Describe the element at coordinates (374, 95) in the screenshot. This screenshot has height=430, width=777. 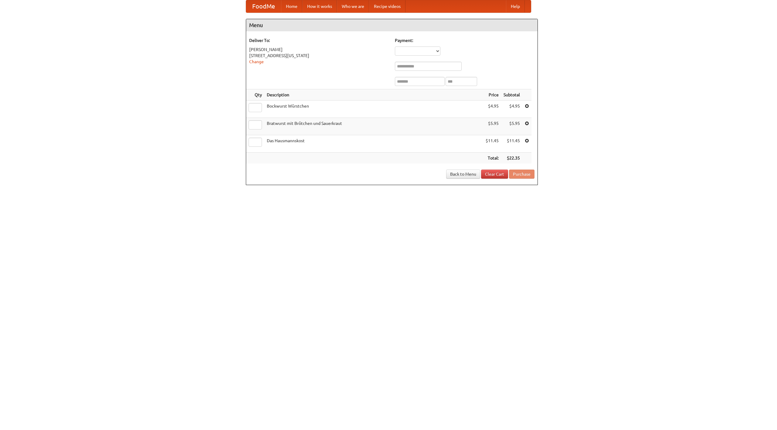
I see `th: Description` at that location.